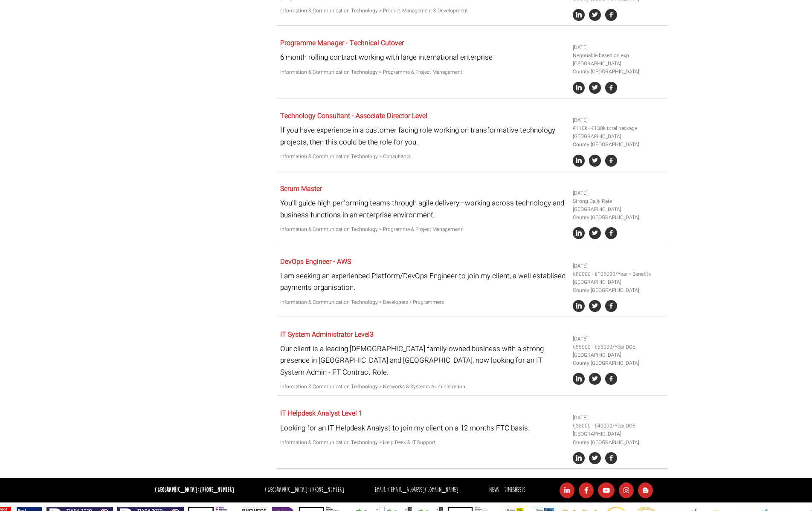 The height and width of the screenshot is (511, 812). I want to click on a: DevOps Engineer - AWS, so click(316, 262).